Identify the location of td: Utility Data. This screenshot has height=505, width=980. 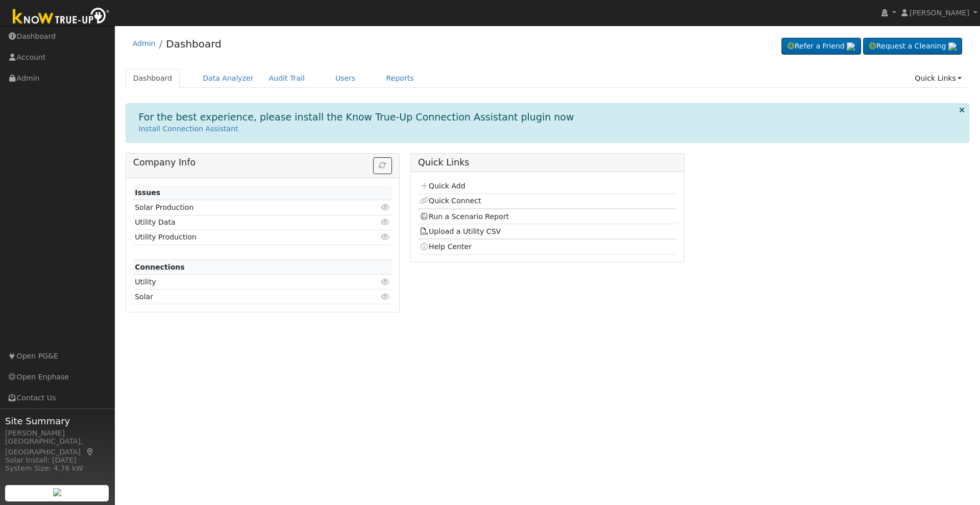
(242, 222).